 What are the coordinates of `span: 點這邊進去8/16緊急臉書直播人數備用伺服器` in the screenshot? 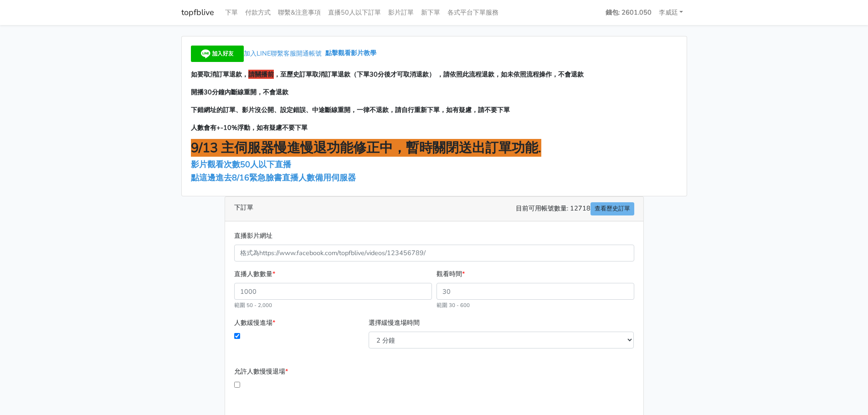 It's located at (274, 178).